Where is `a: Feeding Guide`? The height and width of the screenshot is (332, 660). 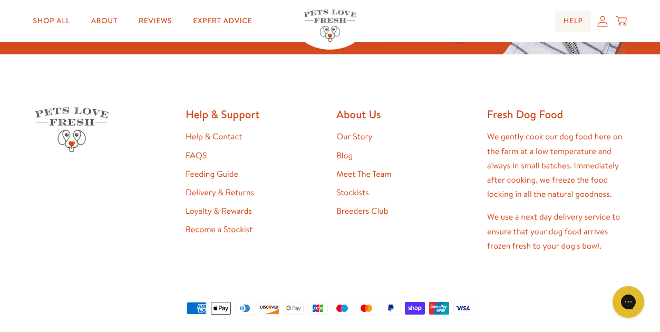 a: Feeding Guide is located at coordinates (212, 174).